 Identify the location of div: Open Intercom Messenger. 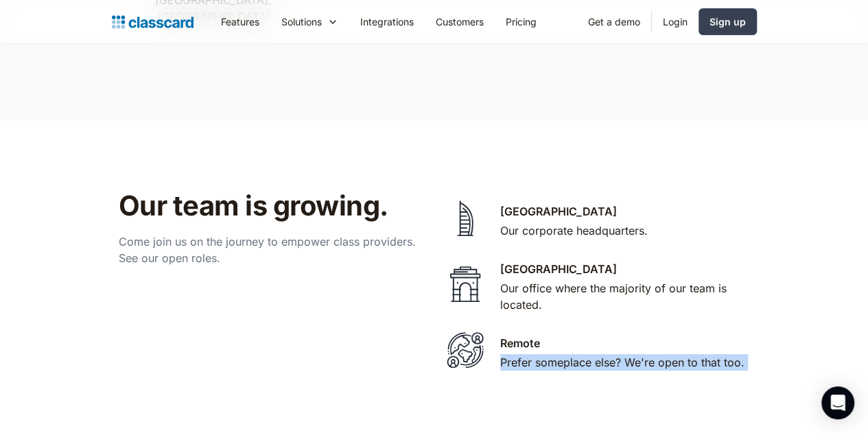
(838, 403).